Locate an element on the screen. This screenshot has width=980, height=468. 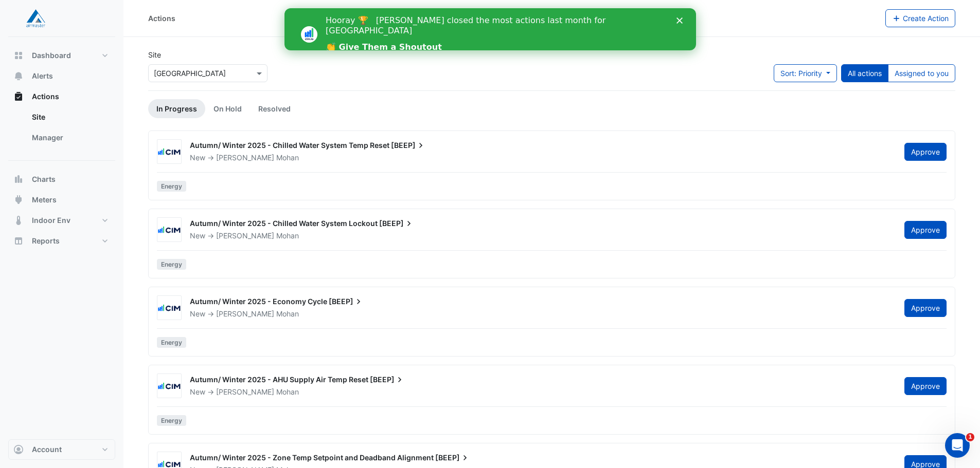
span: Alerts is located at coordinates (42, 76).